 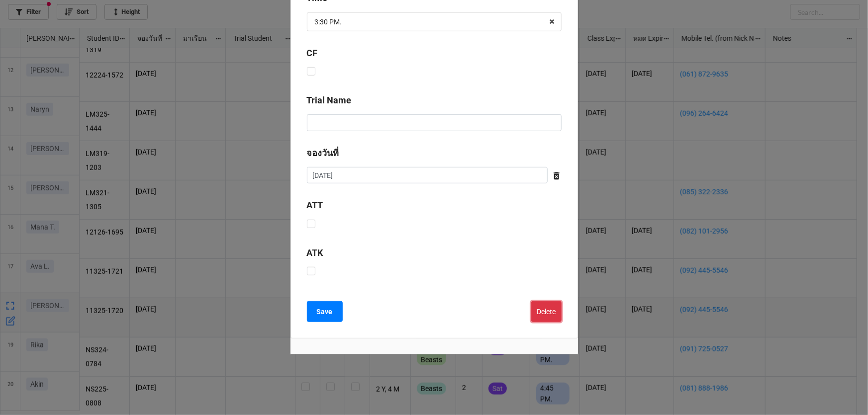 I want to click on label: CF, so click(x=313, y=53).